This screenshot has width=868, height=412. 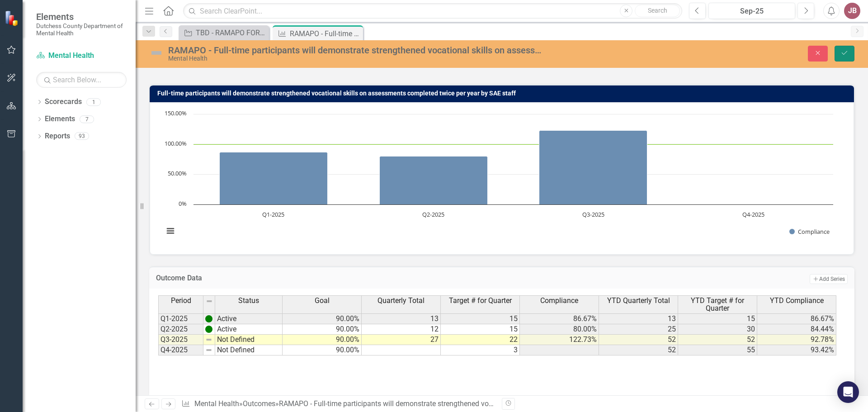 I want to click on text: Q1-2025, so click(x=273, y=214).